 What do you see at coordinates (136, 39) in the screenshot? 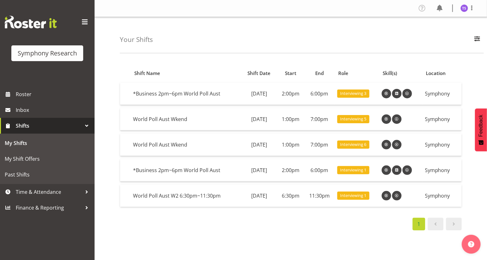
I see `h4: Your Shifts` at bounding box center [136, 39].